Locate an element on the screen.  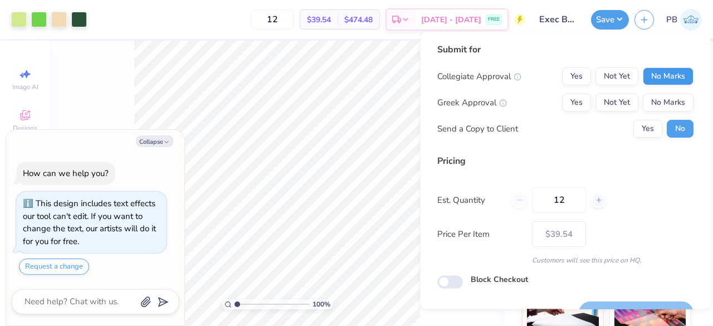
div: Greek Approval is located at coordinates (472, 103).